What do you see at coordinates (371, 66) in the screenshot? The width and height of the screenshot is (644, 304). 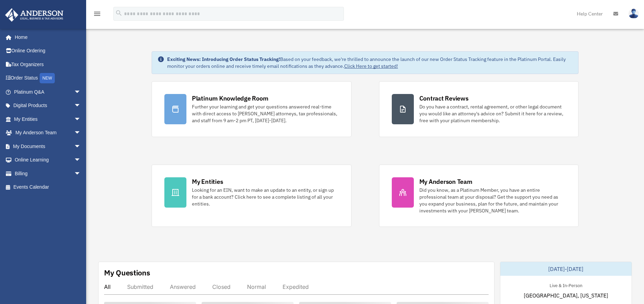 I see `a: Click Here to get started!` at bounding box center [371, 66].